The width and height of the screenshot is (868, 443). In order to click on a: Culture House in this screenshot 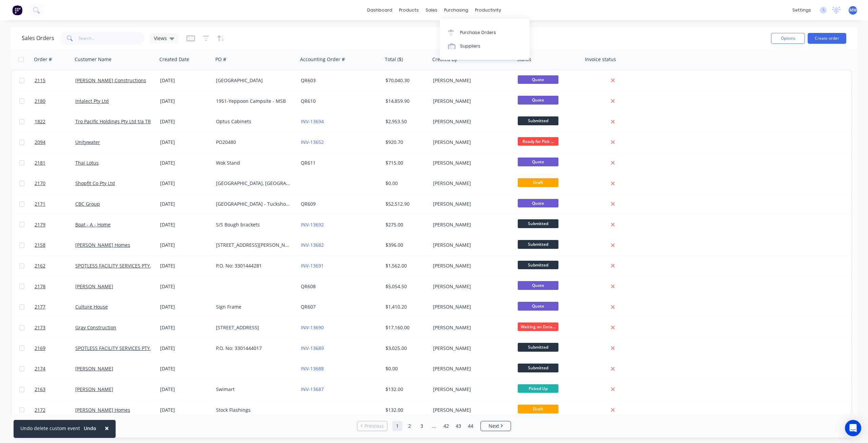, I will do `click(92, 306)`.